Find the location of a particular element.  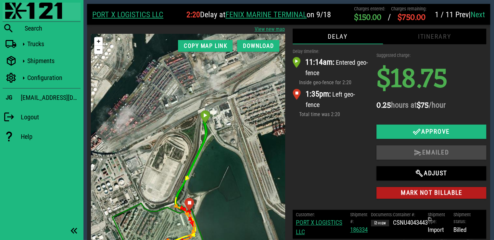

span: 1:35pm: is located at coordinates (318, 94).